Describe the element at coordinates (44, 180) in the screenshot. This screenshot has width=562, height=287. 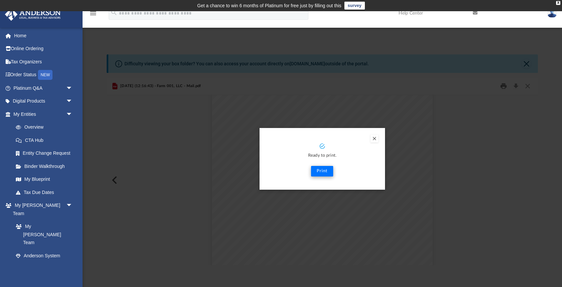
I see `a: My Blueprint` at that location.